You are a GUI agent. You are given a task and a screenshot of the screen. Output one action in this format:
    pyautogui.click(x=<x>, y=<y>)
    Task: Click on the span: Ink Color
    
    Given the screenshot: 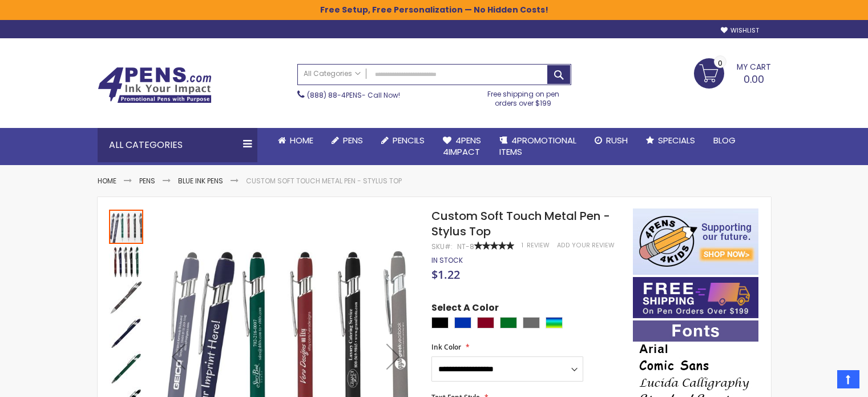 What is the action you would take?
    pyautogui.click(x=447, y=346)
    